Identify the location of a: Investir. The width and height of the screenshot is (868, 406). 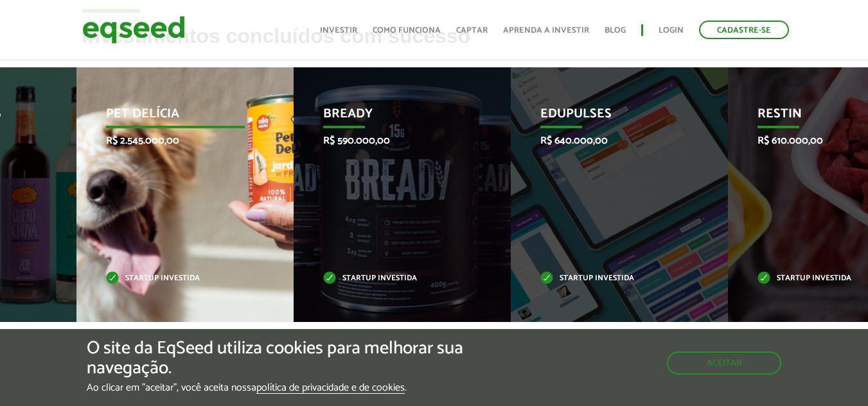
(339, 31).